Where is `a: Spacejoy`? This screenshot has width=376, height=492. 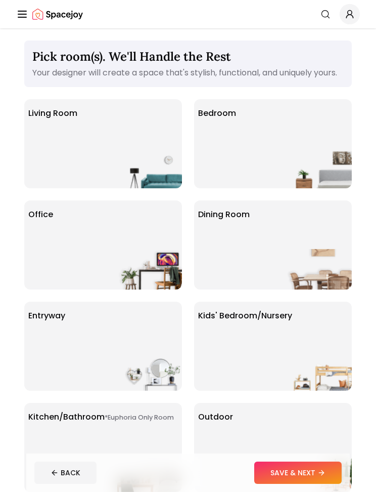 a: Spacejoy is located at coordinates (58, 14).